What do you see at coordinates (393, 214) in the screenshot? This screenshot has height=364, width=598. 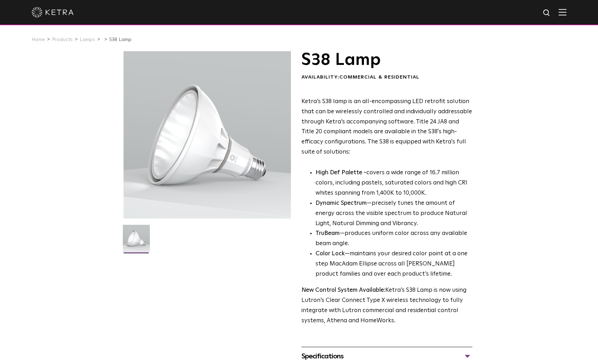 I see `li: —precisely tunes the amount of energy across the visible spectrum to produce Natural Light, Natur...` at bounding box center [393, 214].